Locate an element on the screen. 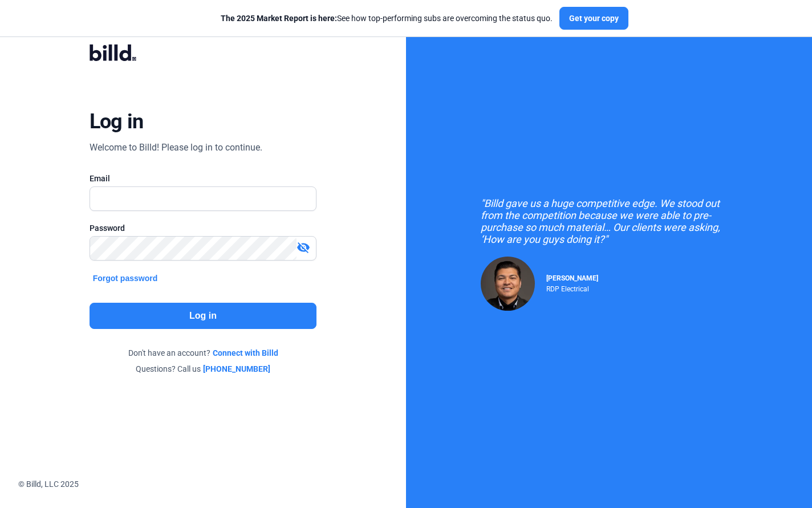 This screenshot has height=508, width=812. div: "Billd gave us a huge competitive edge. We stood out from the competition because we were able to... is located at coordinates (609, 221).